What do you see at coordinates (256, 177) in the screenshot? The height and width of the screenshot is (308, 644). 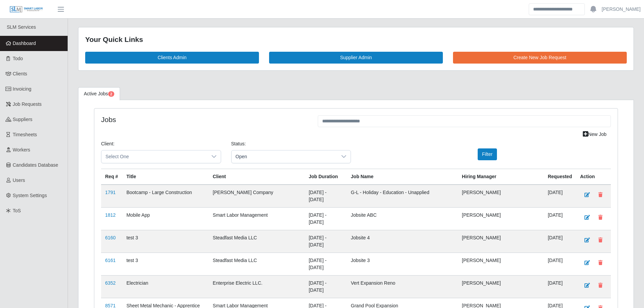 I see `th: Client` at bounding box center [256, 177].